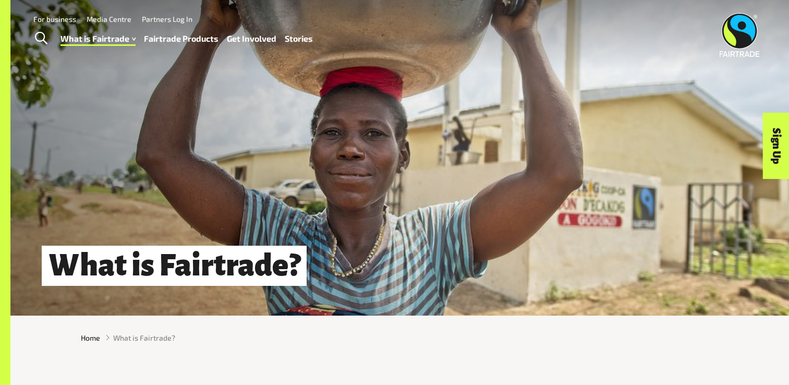 This screenshot has height=385, width=789. Describe the element at coordinates (144, 337) in the screenshot. I see `span: What is Fairtrade?` at that location.